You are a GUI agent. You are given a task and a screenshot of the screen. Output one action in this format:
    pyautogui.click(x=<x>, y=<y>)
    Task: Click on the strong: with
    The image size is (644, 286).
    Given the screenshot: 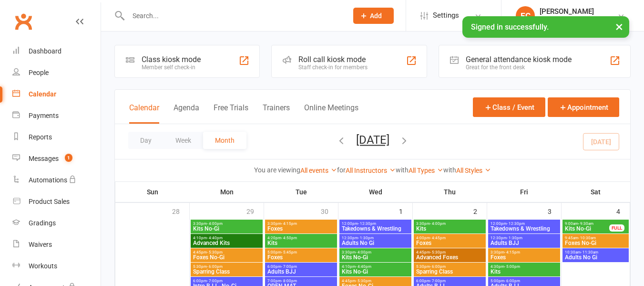 What is the action you would take?
    pyautogui.click(x=402, y=170)
    